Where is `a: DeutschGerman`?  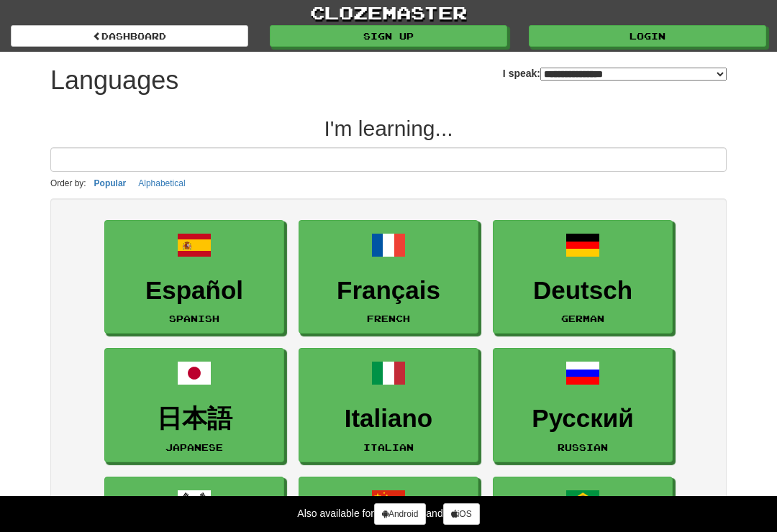 a: DeutschGerman is located at coordinates (583, 277).